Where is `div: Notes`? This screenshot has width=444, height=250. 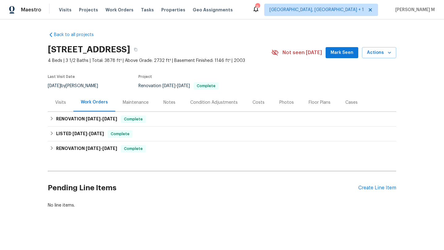 div: Notes is located at coordinates (169, 103).